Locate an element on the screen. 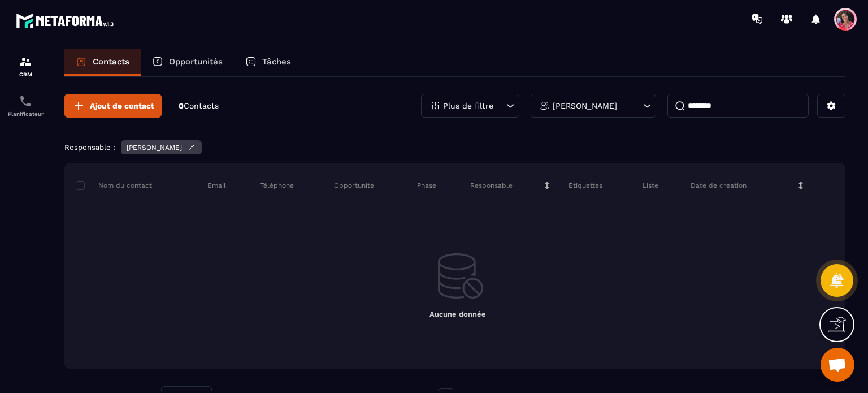 The height and width of the screenshot is (393, 868). p: Contacts is located at coordinates (110, 61).